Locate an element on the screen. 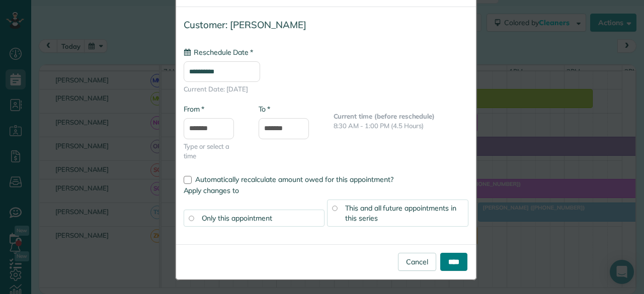 The height and width of the screenshot is (294, 644). span: Only this appointment is located at coordinates (237, 218).